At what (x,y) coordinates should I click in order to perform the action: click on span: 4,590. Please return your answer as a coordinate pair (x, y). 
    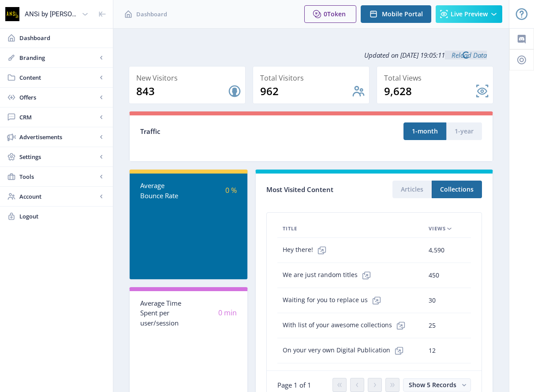
    Looking at the image, I should click on (437, 250).